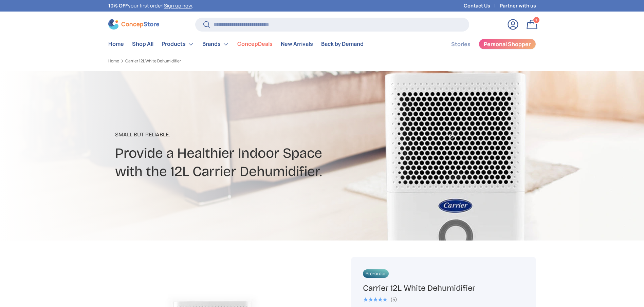 This screenshot has height=307, width=644. I want to click on a: New Arrivals, so click(297, 44).